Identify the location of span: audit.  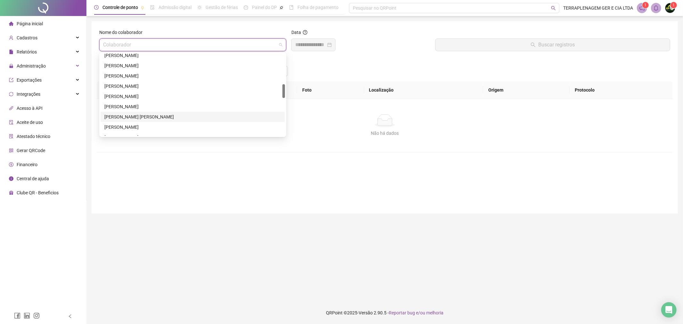
(11, 122).